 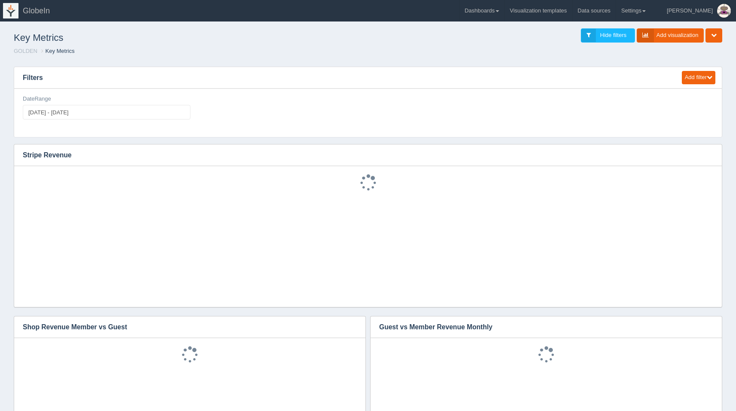 I want to click on a: Hide filters, so click(x=608, y=35).